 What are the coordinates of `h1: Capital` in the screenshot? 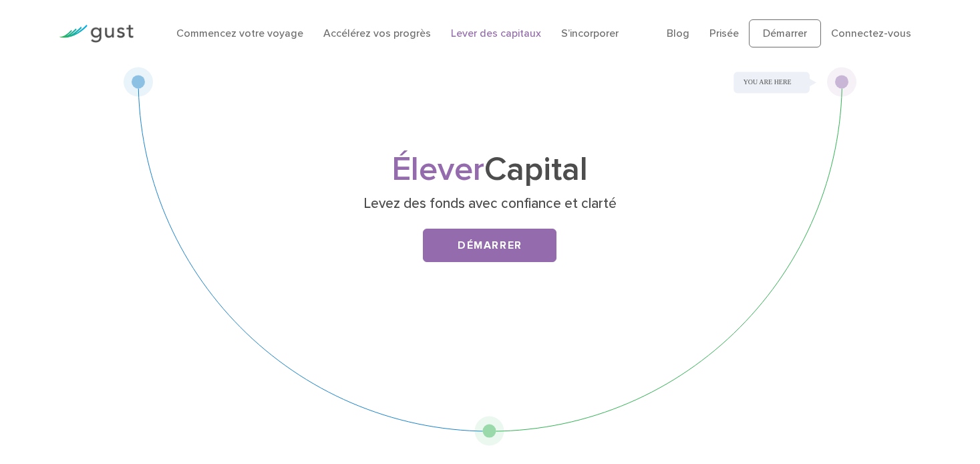 It's located at (490, 170).